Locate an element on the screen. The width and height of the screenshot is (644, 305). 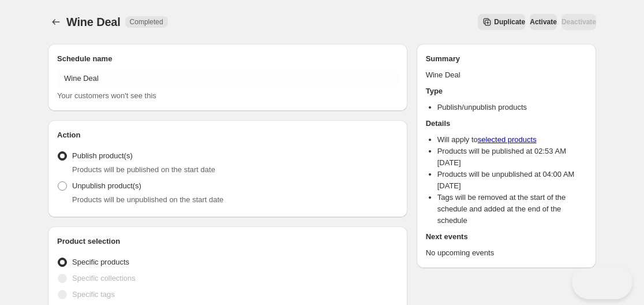
li: Tags will be removed at the start of the schedule and added at the end of the schedule is located at coordinates (512, 209).